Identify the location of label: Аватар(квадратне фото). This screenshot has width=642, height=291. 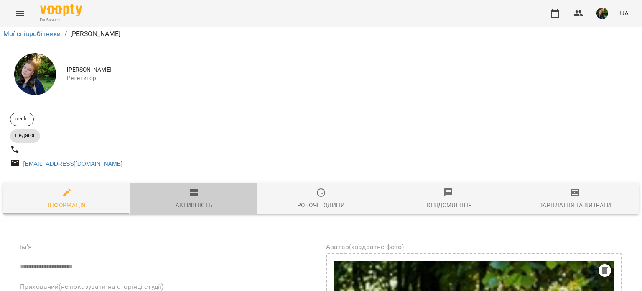
(474, 247).